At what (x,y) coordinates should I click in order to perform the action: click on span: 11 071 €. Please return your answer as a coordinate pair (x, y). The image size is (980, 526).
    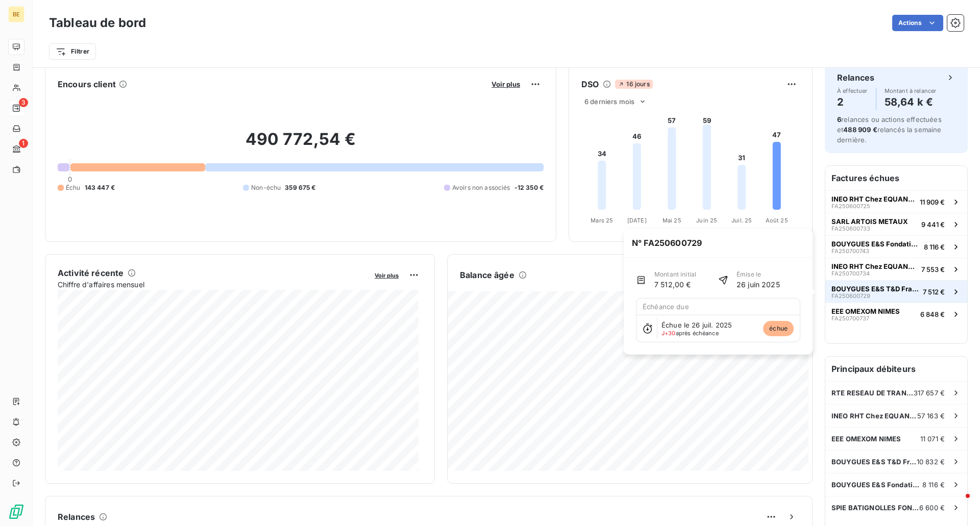
    Looking at the image, I should click on (933, 439).